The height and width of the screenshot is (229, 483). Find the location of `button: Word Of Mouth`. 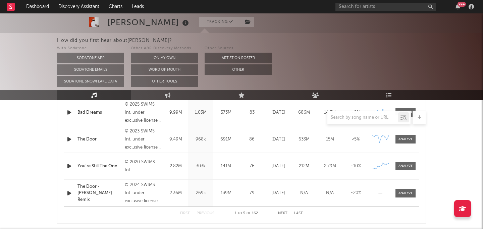

button: Word Of Mouth is located at coordinates (164, 70).